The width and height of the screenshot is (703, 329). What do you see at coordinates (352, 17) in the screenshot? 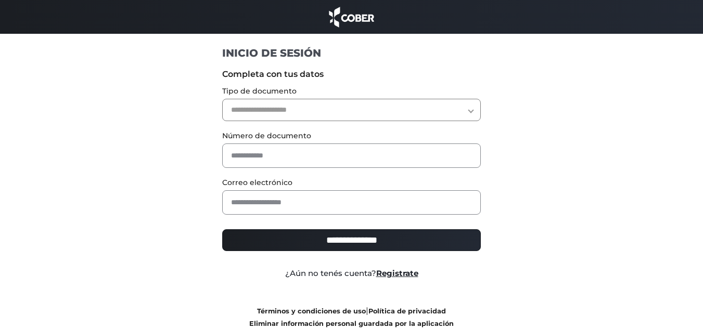
I see `img: cober_marca.png` at bounding box center [352, 17].